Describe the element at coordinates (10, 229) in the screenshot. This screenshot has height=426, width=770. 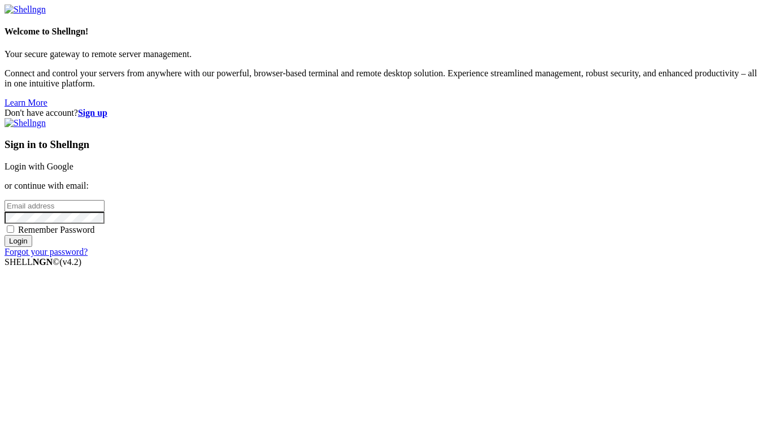
I see `input: Remember Password` at that location.